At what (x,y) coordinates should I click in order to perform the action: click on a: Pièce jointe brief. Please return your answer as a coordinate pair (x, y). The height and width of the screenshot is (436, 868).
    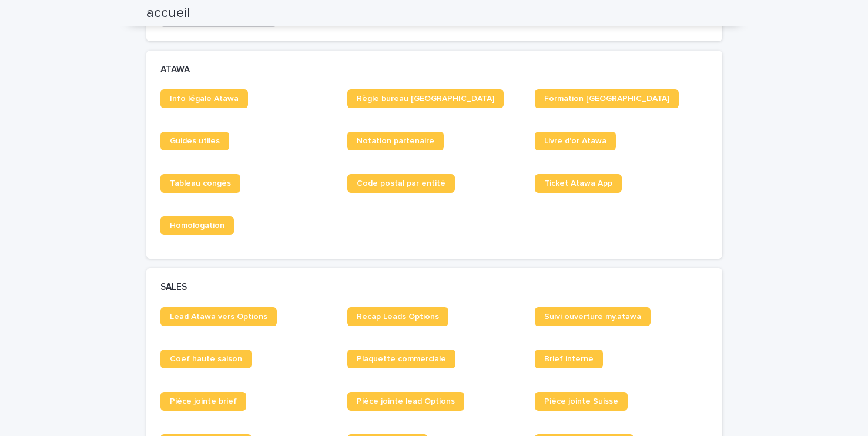
    Looking at the image, I should click on (203, 401).